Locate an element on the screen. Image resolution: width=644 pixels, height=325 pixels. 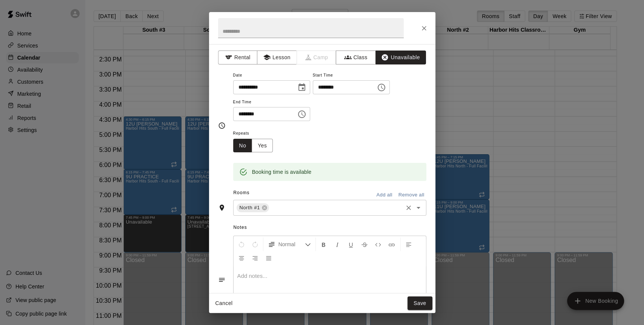
button: Format Strikethrough is located at coordinates (364, 244).